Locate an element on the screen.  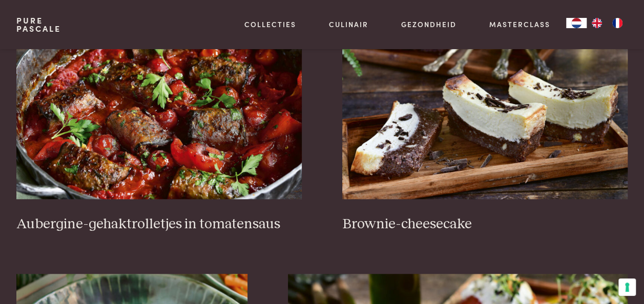
a: Gezondheid is located at coordinates (429, 24).